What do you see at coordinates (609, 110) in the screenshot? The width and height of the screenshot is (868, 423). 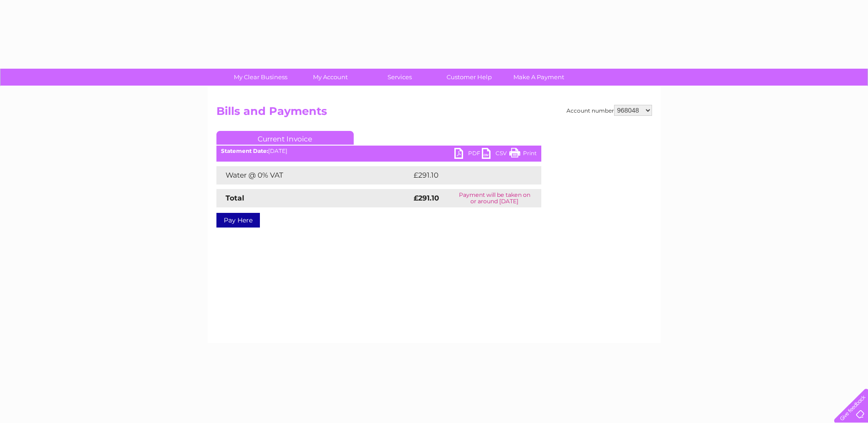 I see `div: Account number` at bounding box center [609, 110].